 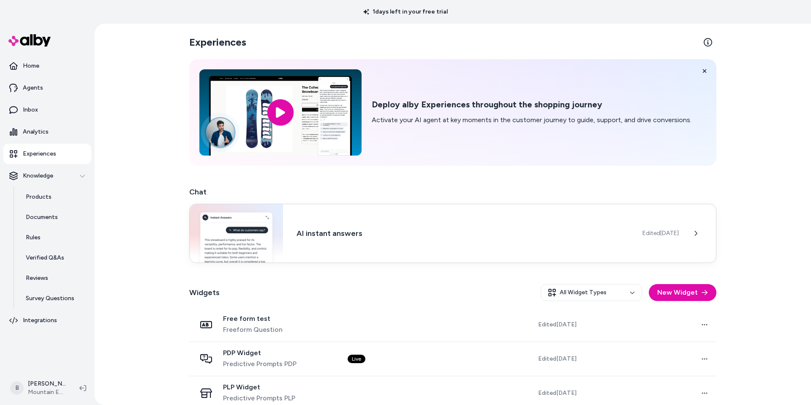 What do you see at coordinates (40, 320) in the screenshot?
I see `p: Integrations` at bounding box center [40, 320].